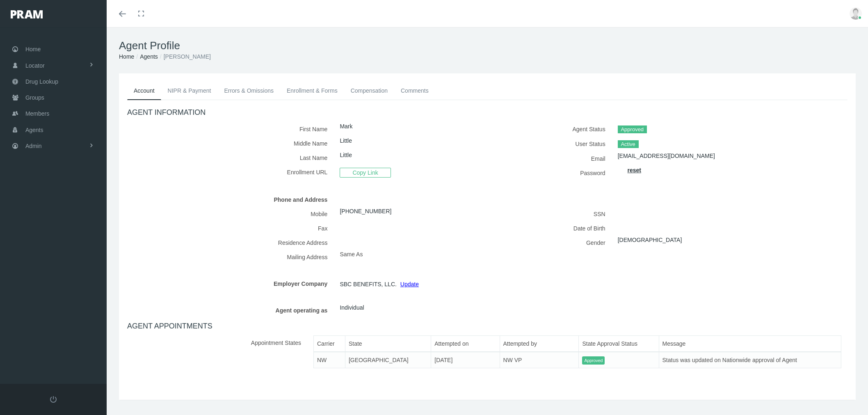 Image resolution: width=868 pixels, height=415 pixels. What do you see at coordinates (230, 310) in the screenshot?
I see `label: Agent operating as` at bounding box center [230, 310].